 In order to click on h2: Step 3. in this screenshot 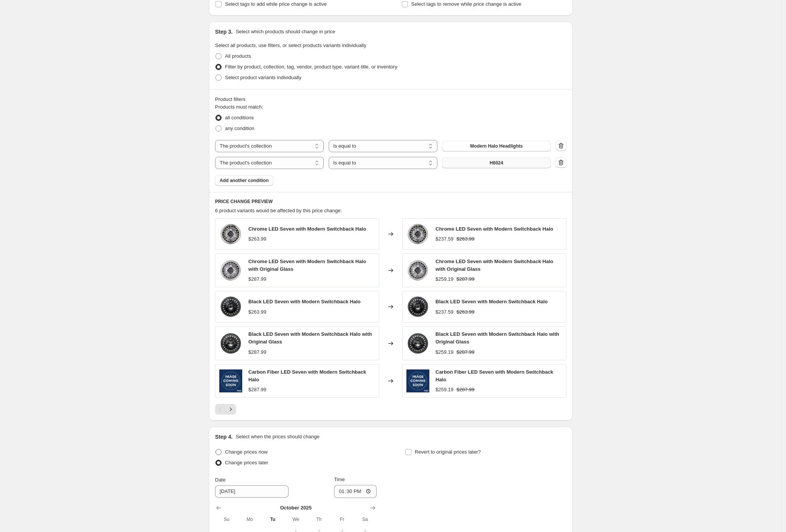, I will do `click(224, 32)`.